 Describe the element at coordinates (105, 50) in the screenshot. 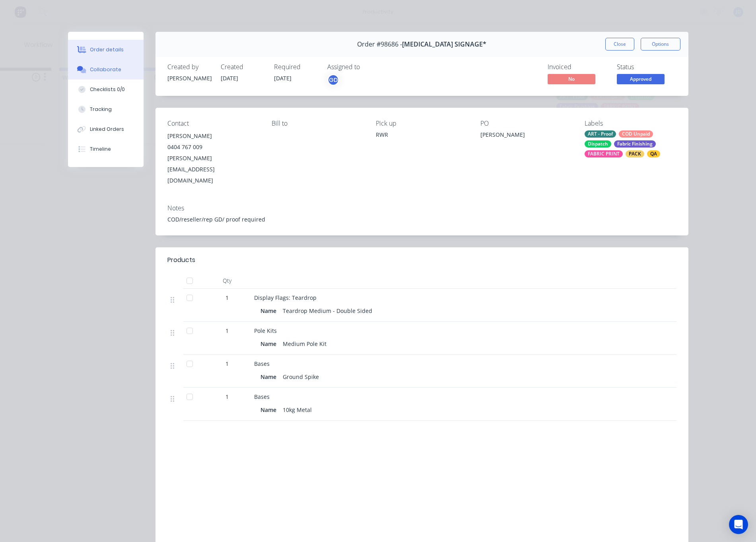

I see `button: Order details` at that location.